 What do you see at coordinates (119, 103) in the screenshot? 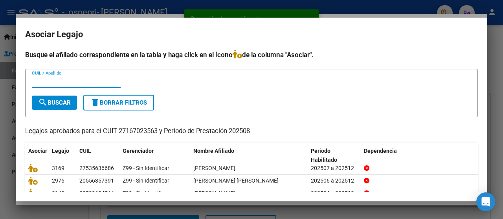
I see `button: Borrar Filtros` at bounding box center [119, 103].